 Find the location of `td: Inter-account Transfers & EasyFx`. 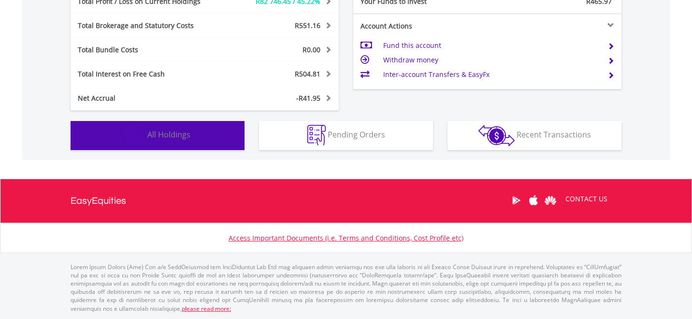

td: Inter-account Transfers & EasyFx is located at coordinates (492, 74).